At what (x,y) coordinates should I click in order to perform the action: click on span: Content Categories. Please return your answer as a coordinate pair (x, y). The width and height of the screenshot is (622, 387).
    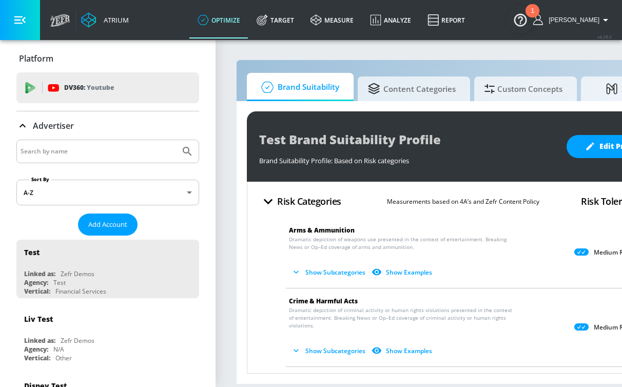
    Looking at the image, I should click on (412, 89).